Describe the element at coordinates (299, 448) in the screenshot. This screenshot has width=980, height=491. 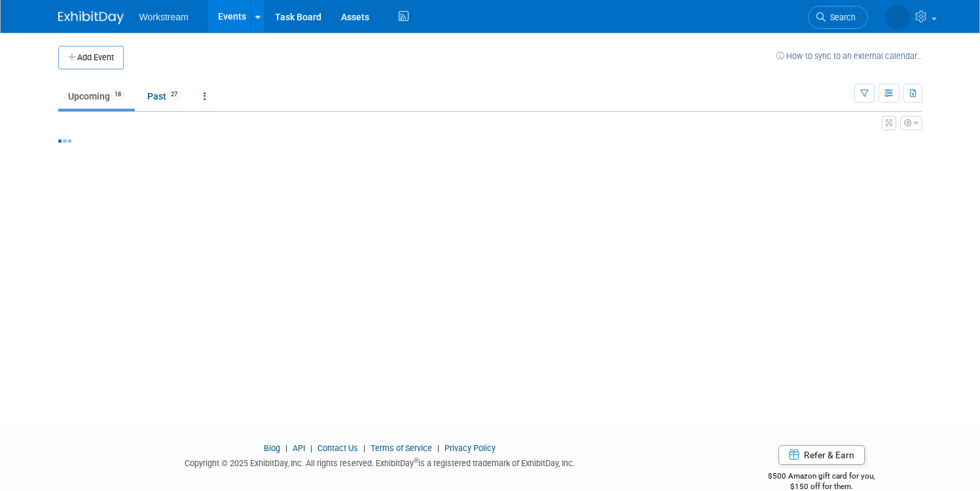
I see `a: API` at that location.